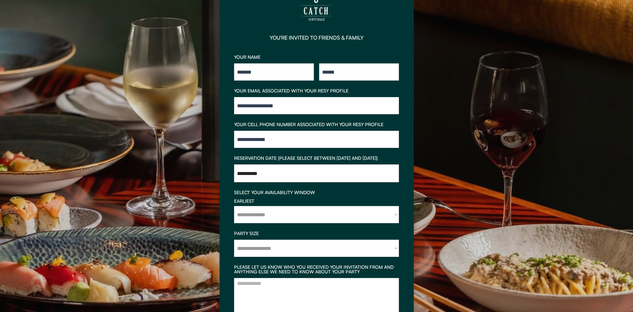 Image resolution: width=633 pixels, height=312 pixels. Describe the element at coordinates (317, 91) in the screenshot. I see `div: YOUR EMAIL ASSOCIATED WITH YOUR RESY PROFILE` at that location.